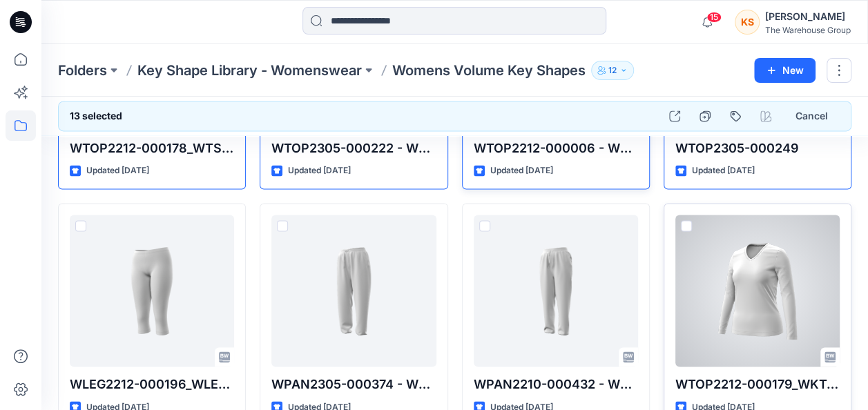  I want to click on button: Cancel, so click(811, 116).